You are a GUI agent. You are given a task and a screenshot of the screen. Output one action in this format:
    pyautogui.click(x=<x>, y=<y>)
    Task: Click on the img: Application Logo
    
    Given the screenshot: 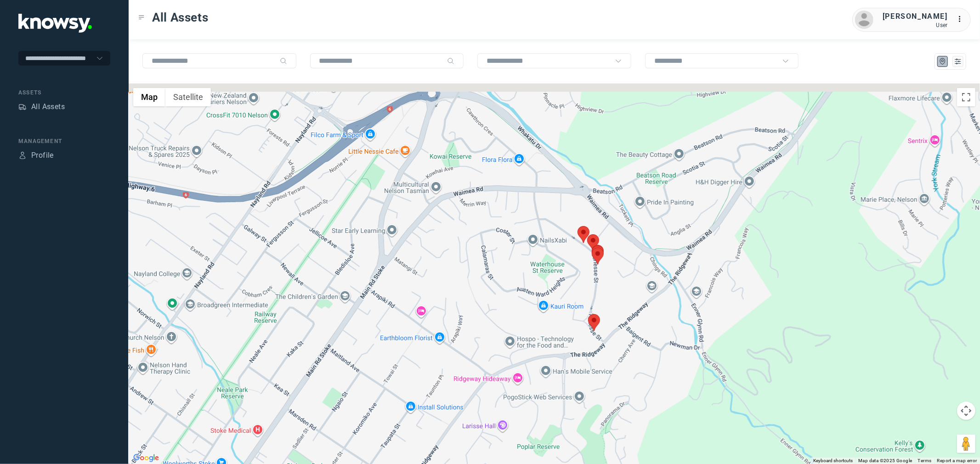 What is the action you would take?
    pyautogui.click(x=55, y=23)
    